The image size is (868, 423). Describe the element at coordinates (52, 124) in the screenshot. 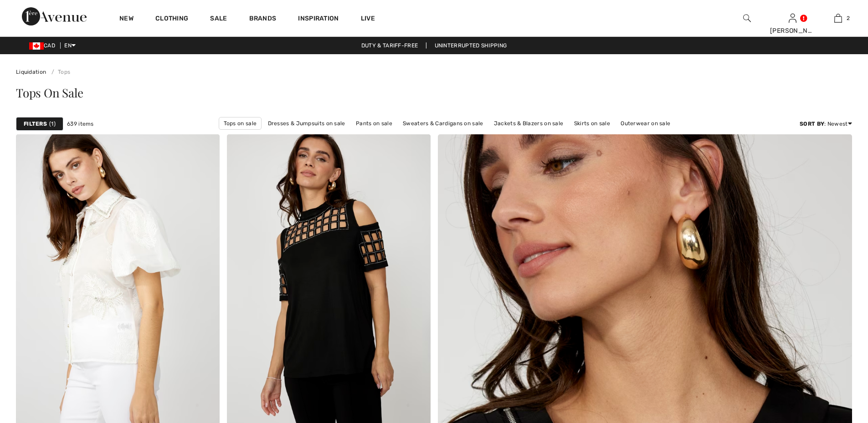

I see `span: 1` at that location.